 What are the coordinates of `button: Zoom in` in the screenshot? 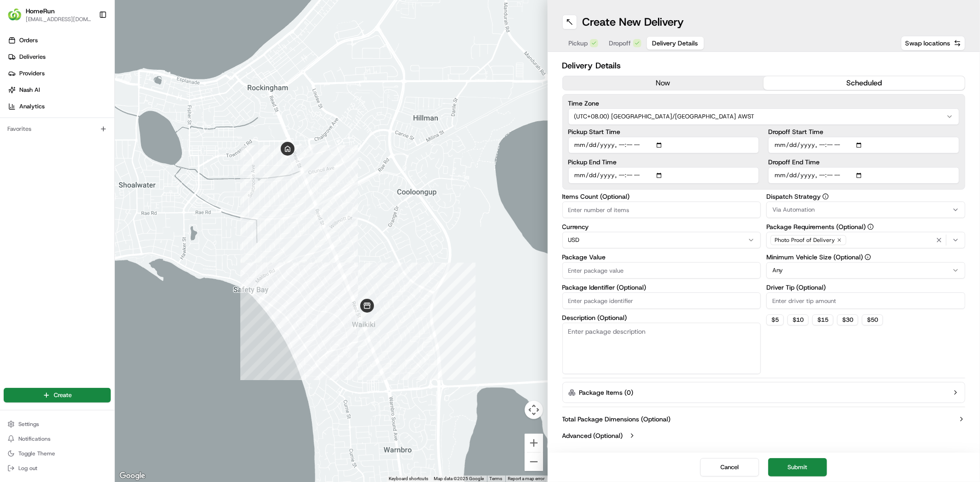 It's located at (534, 443).